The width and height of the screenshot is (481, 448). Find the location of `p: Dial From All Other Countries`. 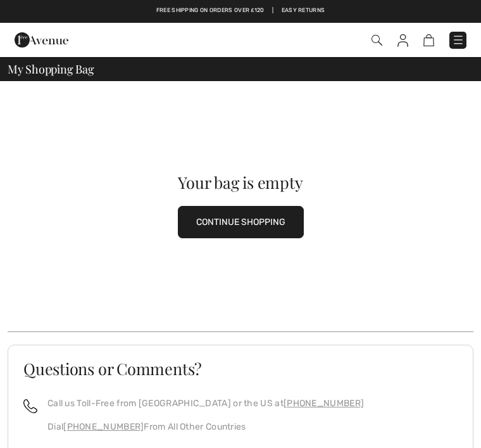

p: Dial From All Other Countries is located at coordinates (205, 426).